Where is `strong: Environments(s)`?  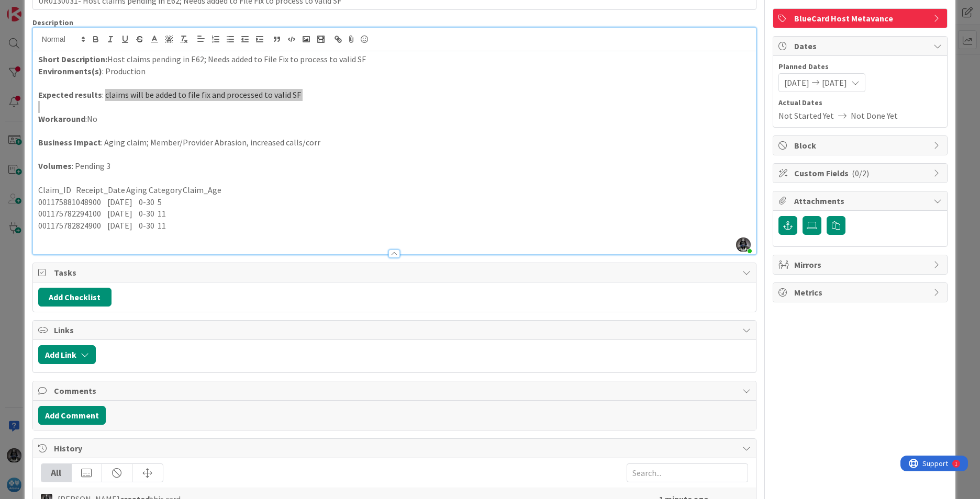 strong: Environments(s) is located at coordinates (70, 71).